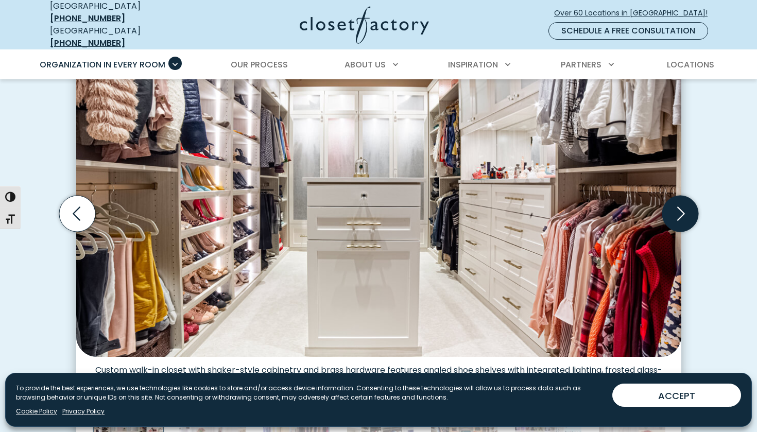 The image size is (757, 432). Describe the element at coordinates (628, 31) in the screenshot. I see `a: Schedule a Free Consultation` at that location.